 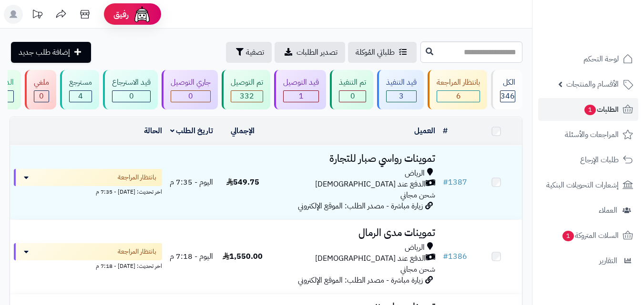 I want to click on a: #1386, so click(x=455, y=256).